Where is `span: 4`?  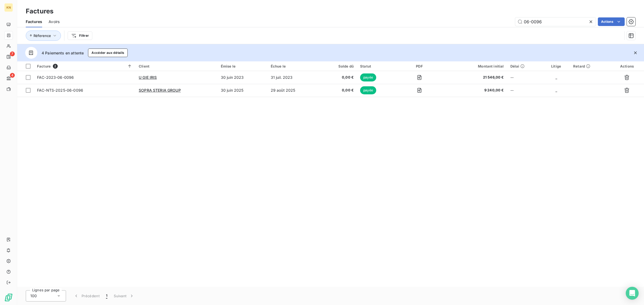 span: 4 is located at coordinates (13, 76).